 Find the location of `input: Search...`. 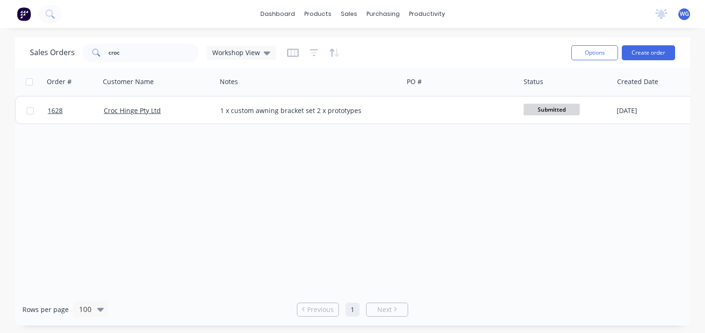

input: Search... is located at coordinates (154, 53).